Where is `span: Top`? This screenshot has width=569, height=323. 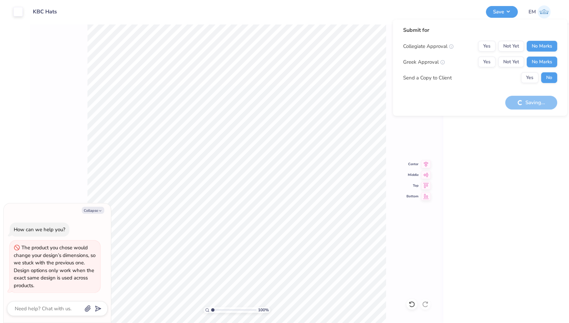
span: Top is located at coordinates (412, 186).